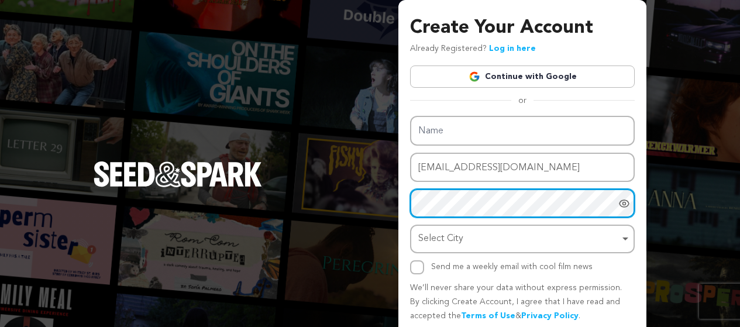 This screenshot has height=327, width=740. Describe the element at coordinates (512, 267) in the screenshot. I see `label: Send me a weekly email with cool film news` at that location.